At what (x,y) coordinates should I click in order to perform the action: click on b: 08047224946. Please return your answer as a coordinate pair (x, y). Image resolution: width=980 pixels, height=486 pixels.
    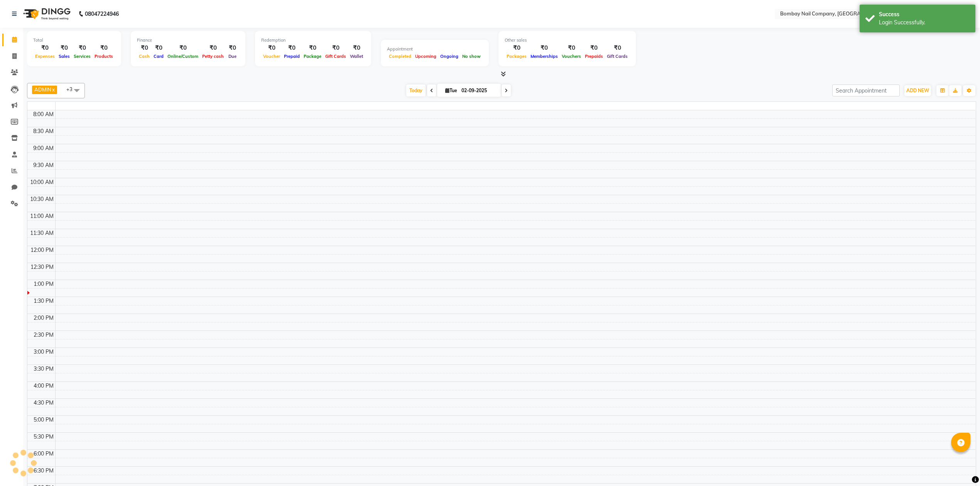
    Looking at the image, I should click on (101, 14).